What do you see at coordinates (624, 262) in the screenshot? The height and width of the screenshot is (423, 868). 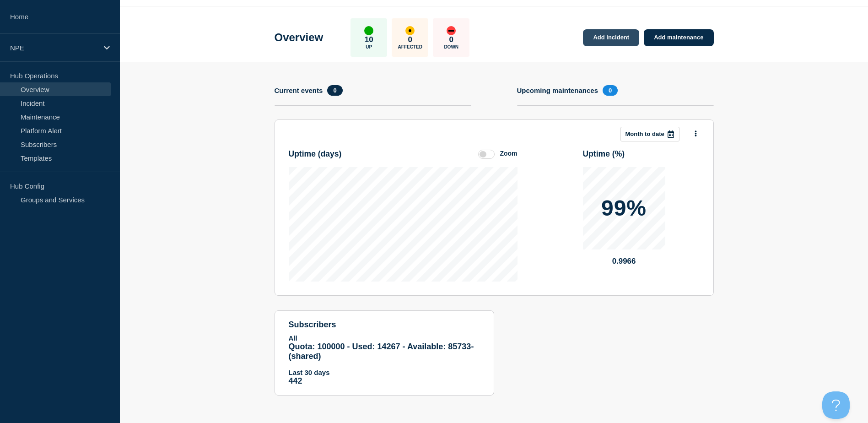 I see `p: 0.9966` at bounding box center [624, 262].